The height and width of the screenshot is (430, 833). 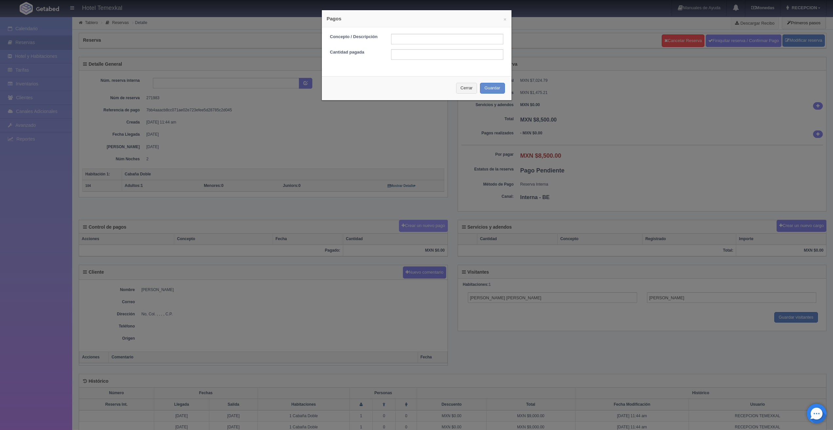 What do you see at coordinates (417, 18) in the screenshot?
I see `h4: Pagos` at bounding box center [417, 18].